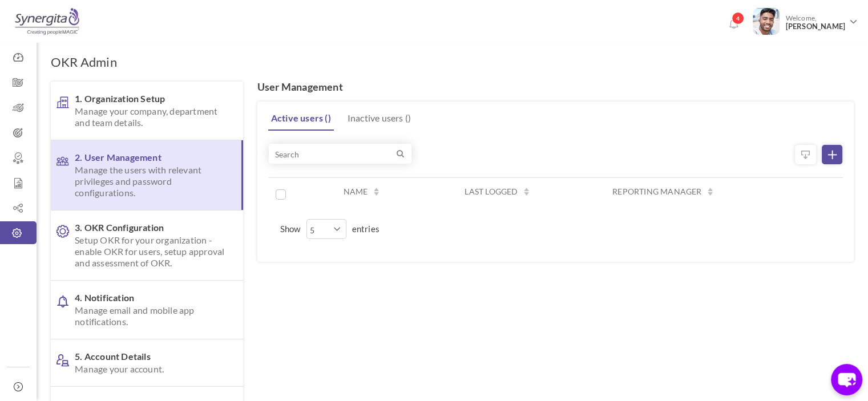 Image resolution: width=868 pixels, height=401 pixels. I want to click on a: Import users, so click(805, 155).